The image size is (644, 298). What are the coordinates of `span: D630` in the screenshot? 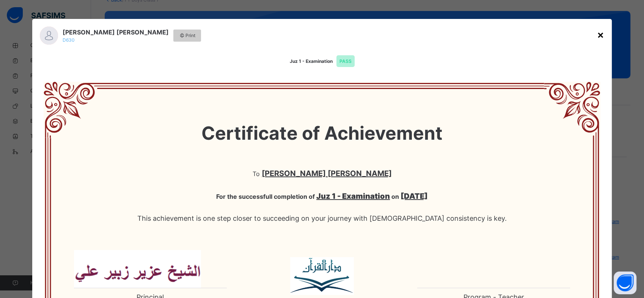 It's located at (68, 40).